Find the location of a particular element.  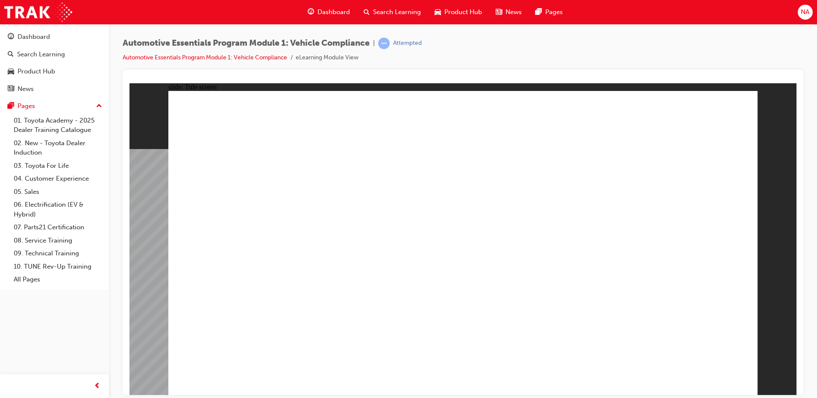

button: Pages is located at coordinates (54, 106).